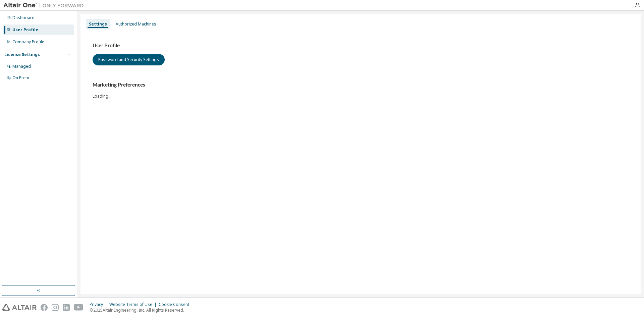  I want to click on div: Privacy, so click(100, 305).